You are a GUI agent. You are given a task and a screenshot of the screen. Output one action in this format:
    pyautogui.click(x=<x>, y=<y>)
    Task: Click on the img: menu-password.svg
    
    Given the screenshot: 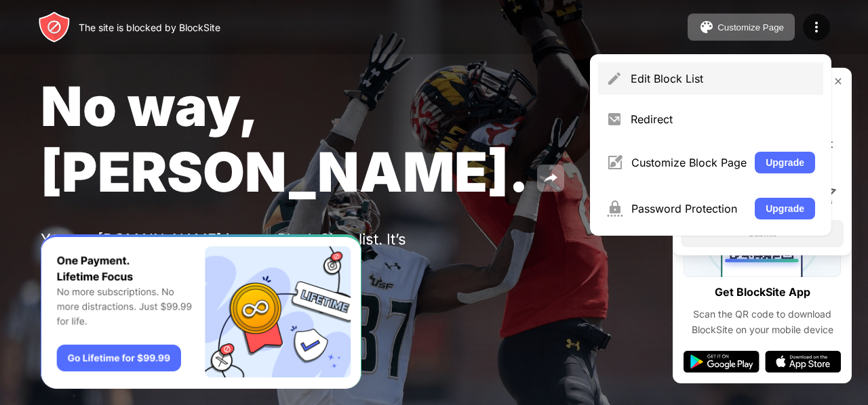 What is the action you would take?
    pyautogui.click(x=615, y=208)
    